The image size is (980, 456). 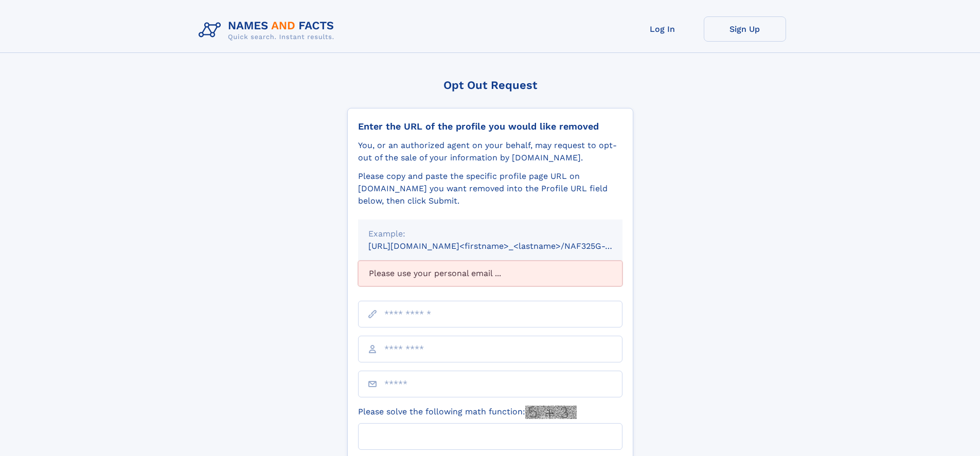 What do you see at coordinates (268, 31) in the screenshot?
I see `img: Logo Names and Facts` at bounding box center [268, 31].